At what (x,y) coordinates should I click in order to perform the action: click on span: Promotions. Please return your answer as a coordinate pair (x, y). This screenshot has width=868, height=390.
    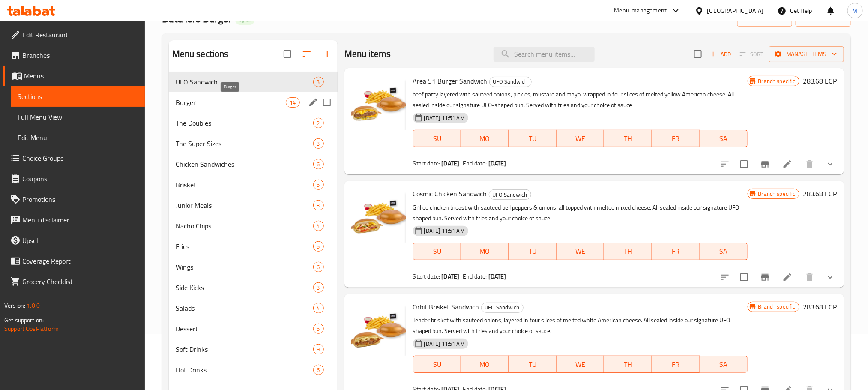
    Looking at the image, I should click on (80, 199).